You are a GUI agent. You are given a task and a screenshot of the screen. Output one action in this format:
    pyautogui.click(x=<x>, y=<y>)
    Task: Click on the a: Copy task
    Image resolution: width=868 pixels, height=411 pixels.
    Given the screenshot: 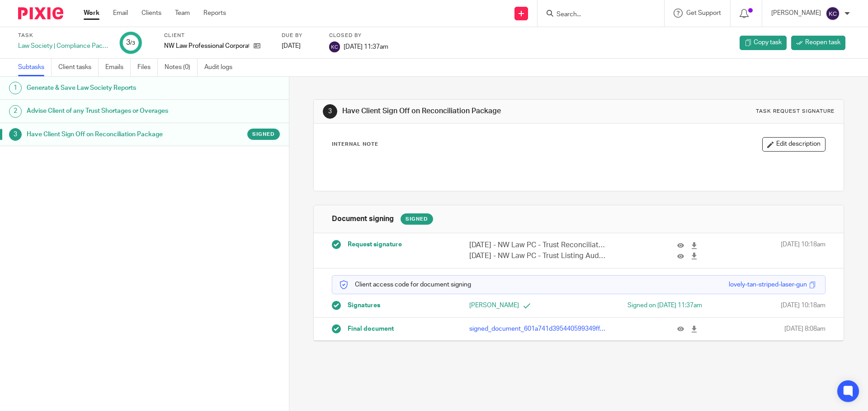 What is the action you would take?
    pyautogui.click(x=763, y=43)
    